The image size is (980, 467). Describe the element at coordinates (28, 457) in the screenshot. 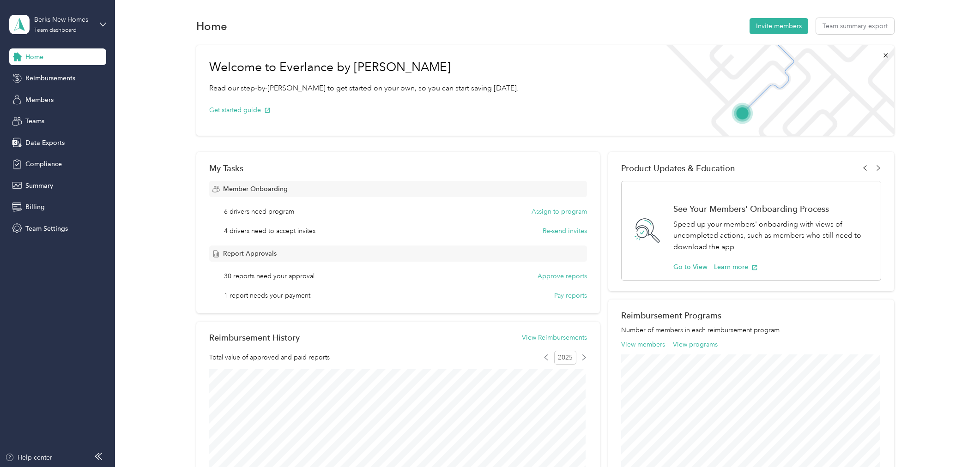

I see `button: Help center` at that location.